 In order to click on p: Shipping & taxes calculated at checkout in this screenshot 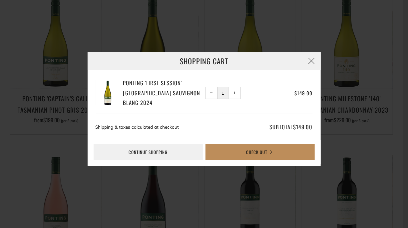, I will do `click(167, 127)`.